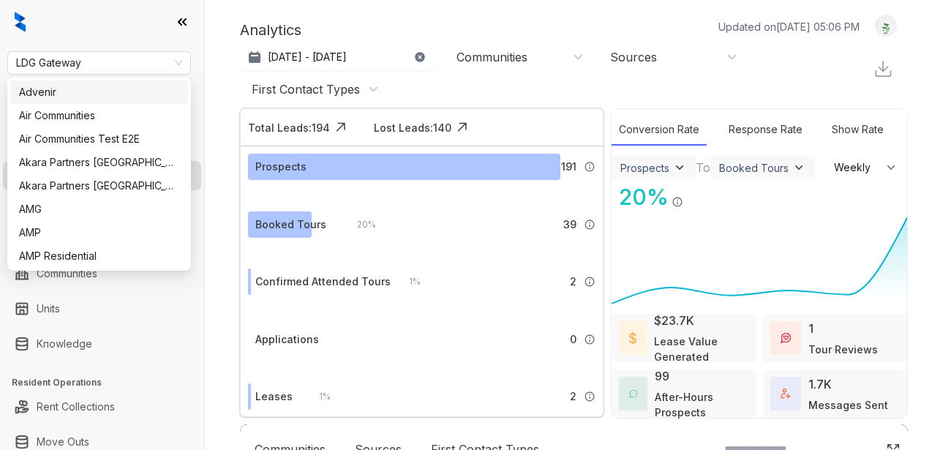 The height and width of the screenshot is (450, 943). What do you see at coordinates (883, 69) in the screenshot?
I see `img: Download` at bounding box center [883, 69].